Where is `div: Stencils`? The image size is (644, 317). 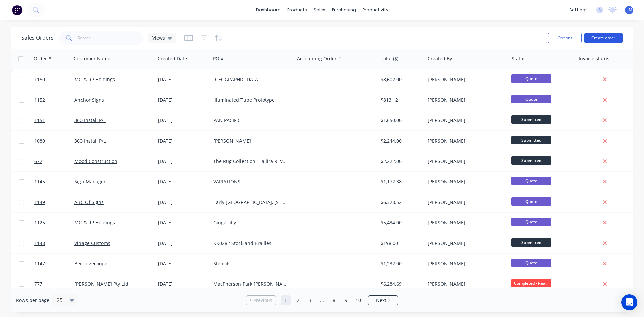 div: Stencils is located at coordinates (251, 264).